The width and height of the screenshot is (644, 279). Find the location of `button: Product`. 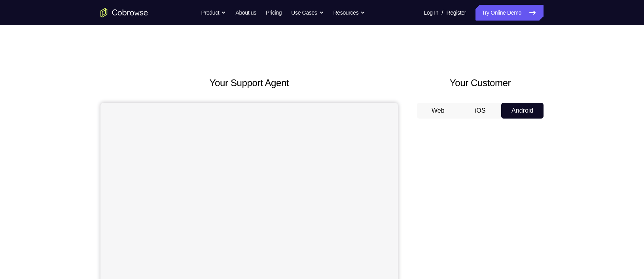

button: Product is located at coordinates (214, 13).